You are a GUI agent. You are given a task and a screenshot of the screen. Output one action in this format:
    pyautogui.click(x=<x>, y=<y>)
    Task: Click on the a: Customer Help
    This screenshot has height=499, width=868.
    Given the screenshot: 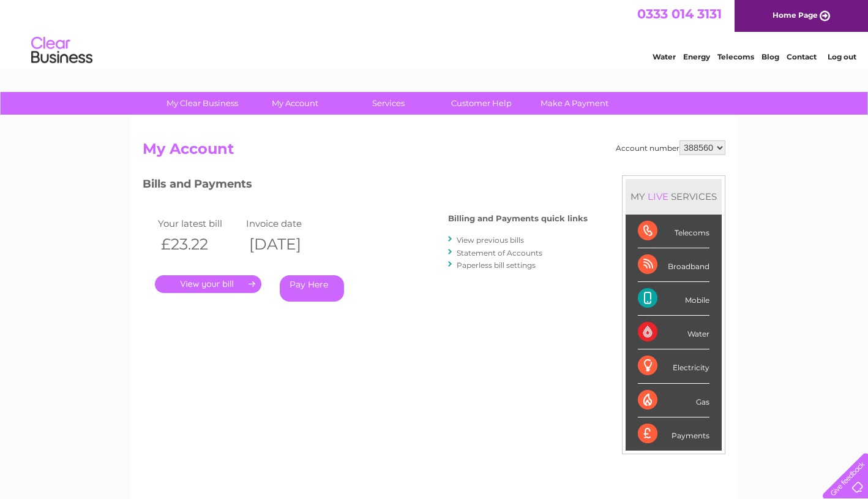 What is the action you would take?
    pyautogui.click(x=481, y=103)
    